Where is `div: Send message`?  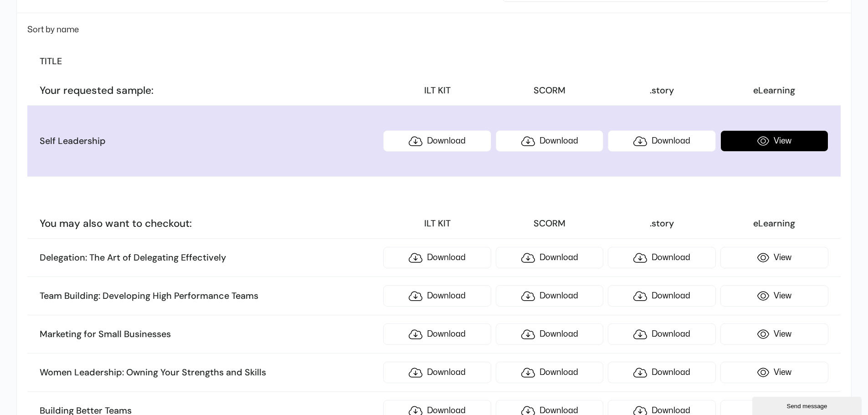
div: Send message is located at coordinates (55, 11).